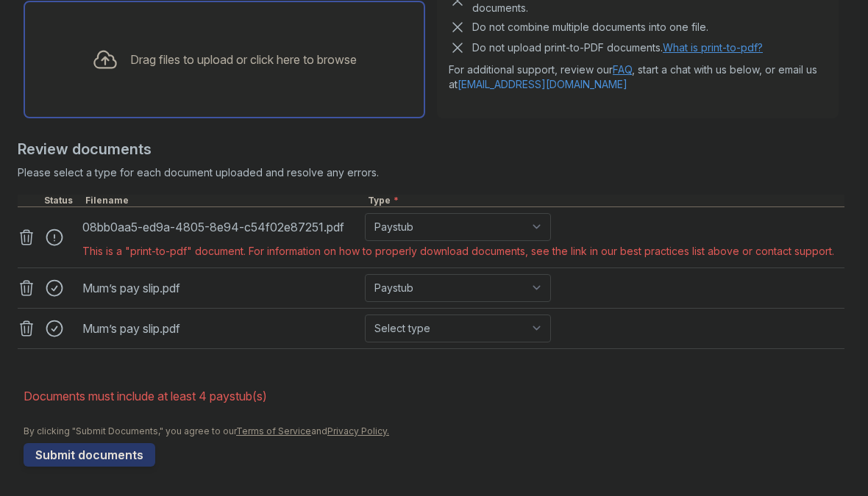 Image resolution: width=868 pixels, height=496 pixels. What do you see at coordinates (89, 455) in the screenshot?
I see `button: Submit documents` at bounding box center [89, 455].